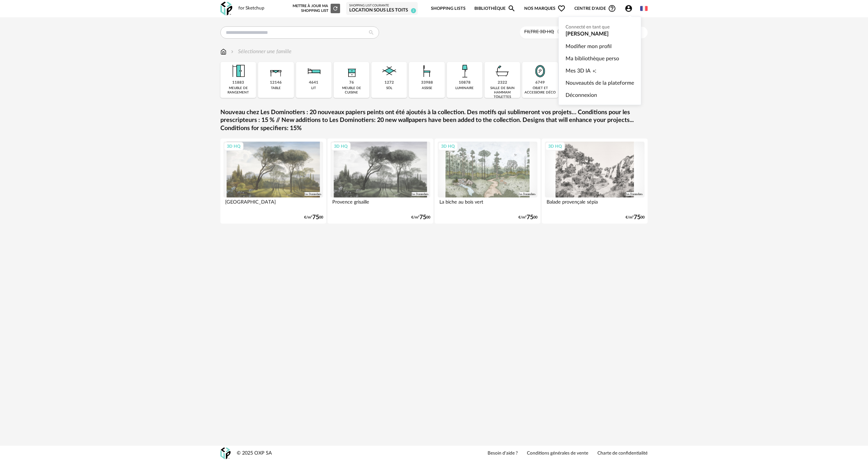 This screenshot has height=461, width=868. Describe the element at coordinates (562, 9) in the screenshot. I see `span: Heart Outline icon` at that location.